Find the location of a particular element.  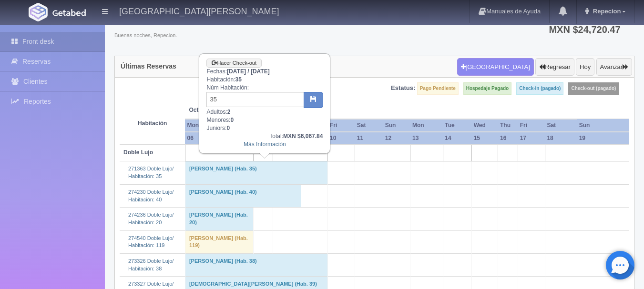

th: 17 is located at coordinates (532, 138).